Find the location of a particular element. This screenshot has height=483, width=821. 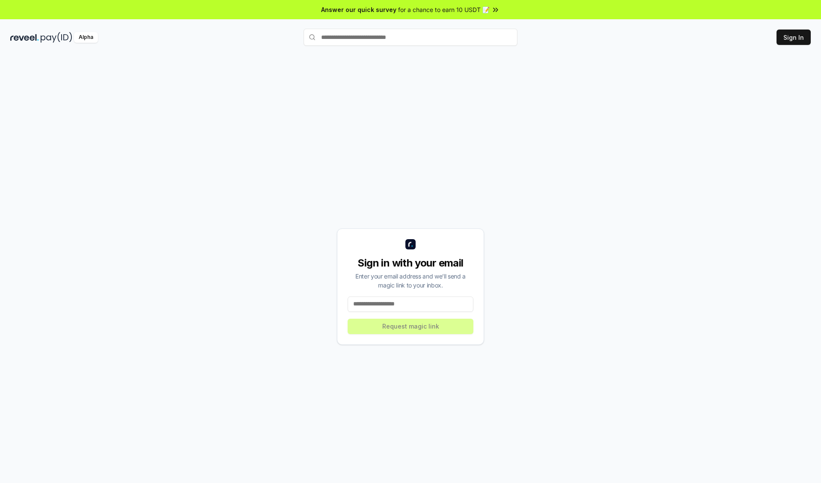

img: pay_id is located at coordinates (56, 37).